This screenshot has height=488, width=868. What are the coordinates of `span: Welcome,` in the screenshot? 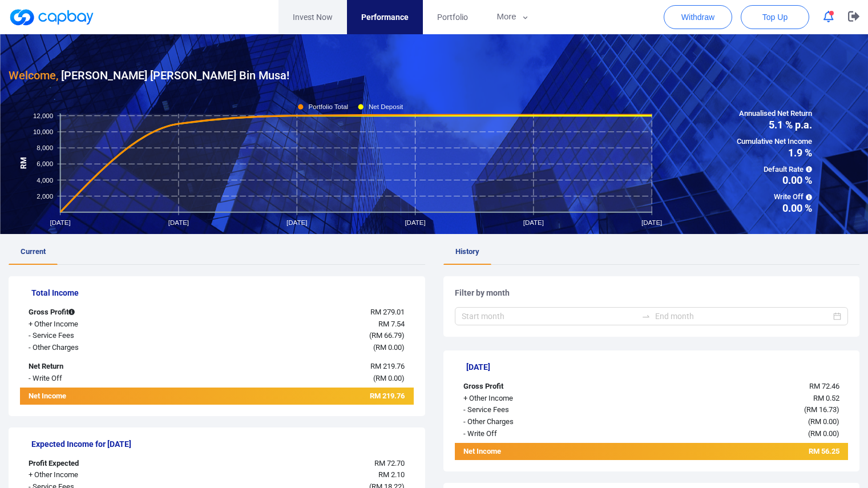 It's located at (33, 75).